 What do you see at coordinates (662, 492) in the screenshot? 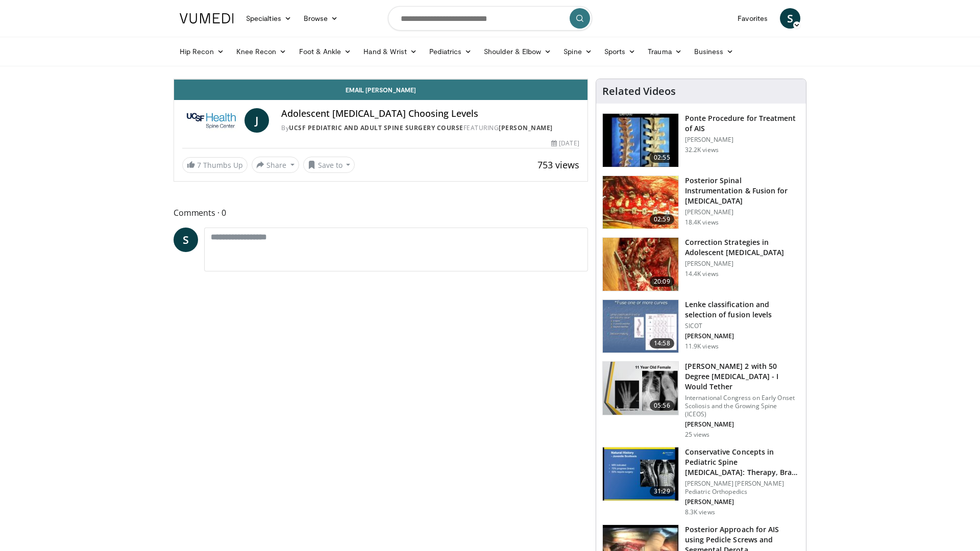
I see `span: 31:29` at bounding box center [662, 492].